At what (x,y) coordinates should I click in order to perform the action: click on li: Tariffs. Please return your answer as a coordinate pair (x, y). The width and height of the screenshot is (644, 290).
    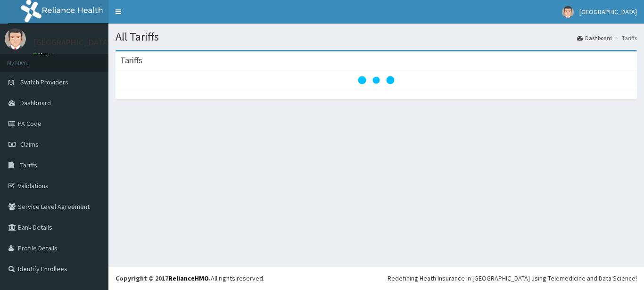
    Looking at the image, I should click on (625, 38).